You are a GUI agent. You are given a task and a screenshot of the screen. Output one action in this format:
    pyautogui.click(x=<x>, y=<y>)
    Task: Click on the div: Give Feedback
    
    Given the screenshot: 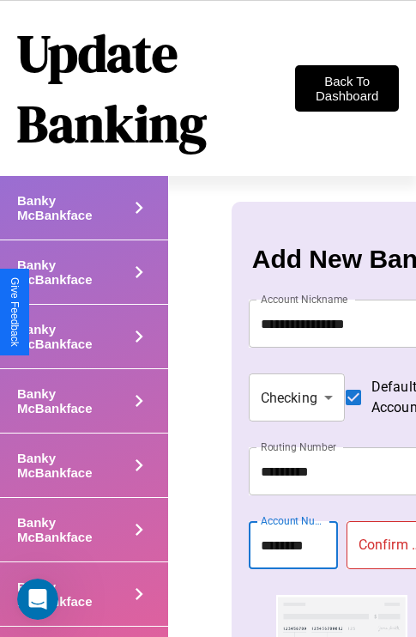 What is the action you would take?
    pyautogui.click(x=15, y=312)
    